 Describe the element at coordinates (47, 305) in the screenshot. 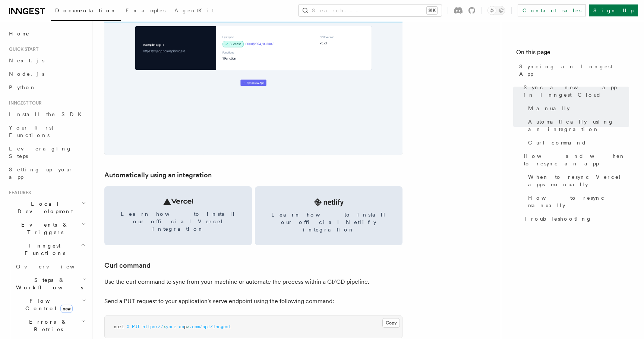

I see `span: Flow Control` at that location.